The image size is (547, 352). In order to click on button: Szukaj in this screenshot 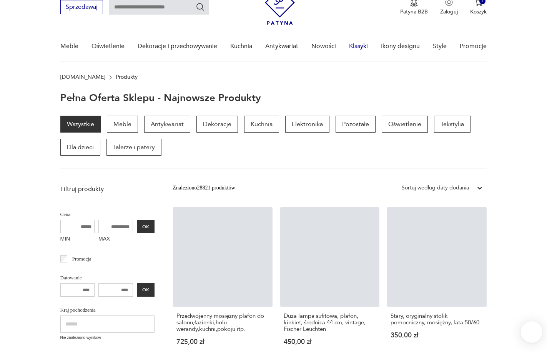, I will do `click(200, 7)`.